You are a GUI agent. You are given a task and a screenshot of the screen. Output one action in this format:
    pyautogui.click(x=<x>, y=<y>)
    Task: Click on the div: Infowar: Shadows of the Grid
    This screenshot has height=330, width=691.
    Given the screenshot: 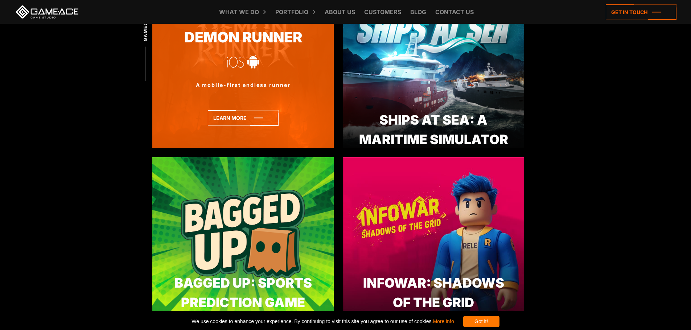 What is the action you would take?
    pyautogui.click(x=433, y=293)
    